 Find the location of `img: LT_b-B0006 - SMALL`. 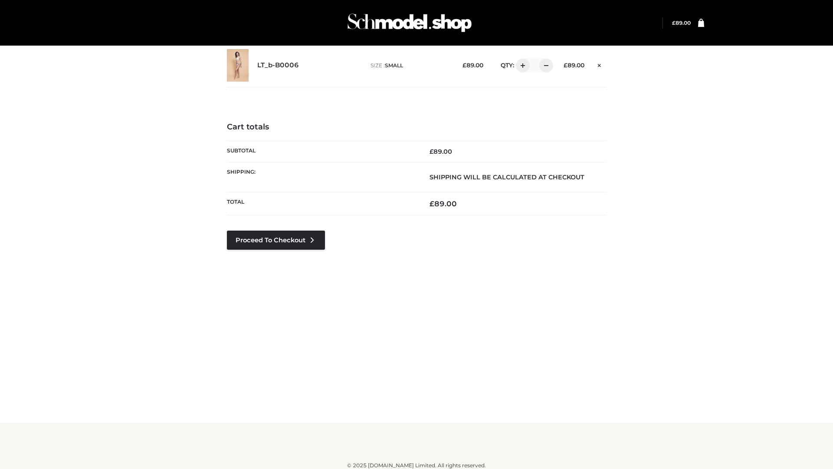

img: LT_b-B0006 - SMALL is located at coordinates (238, 65).